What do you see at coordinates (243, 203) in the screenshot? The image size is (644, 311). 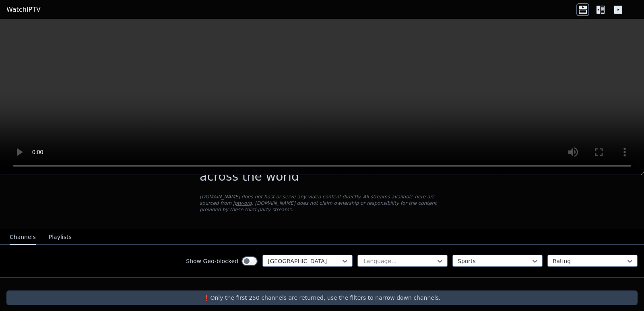 I see `a: iptv-org` at bounding box center [243, 203].